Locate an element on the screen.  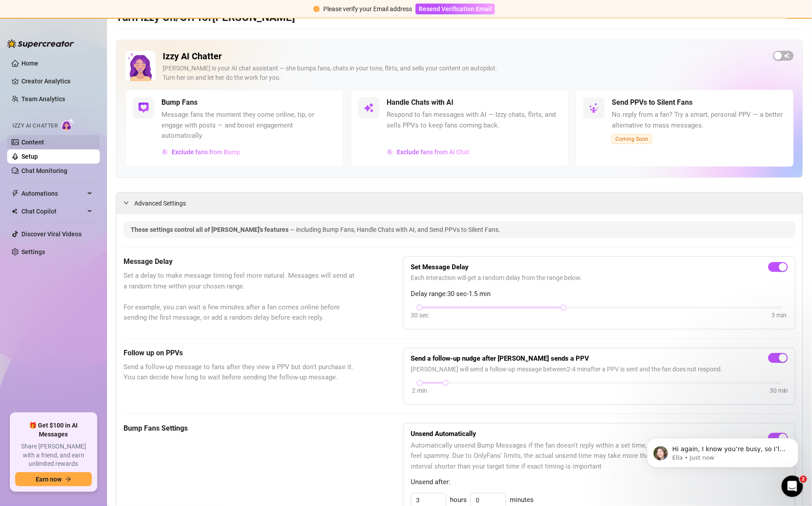
span: 2 is located at coordinates (803, 480).